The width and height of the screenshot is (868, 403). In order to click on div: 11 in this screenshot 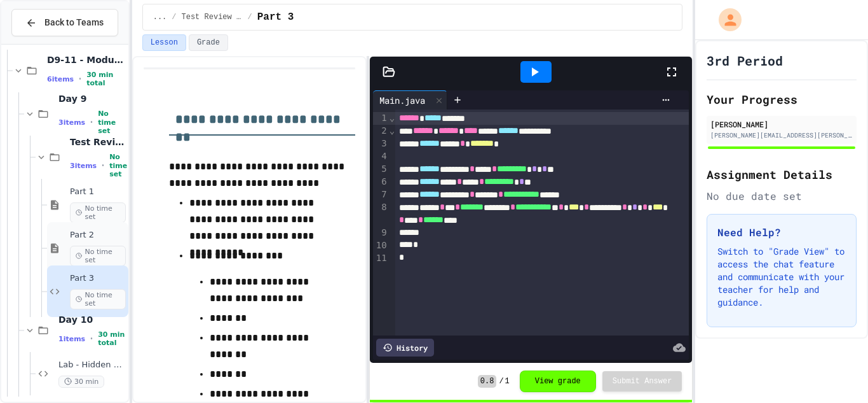, I will do `click(381, 258)`.